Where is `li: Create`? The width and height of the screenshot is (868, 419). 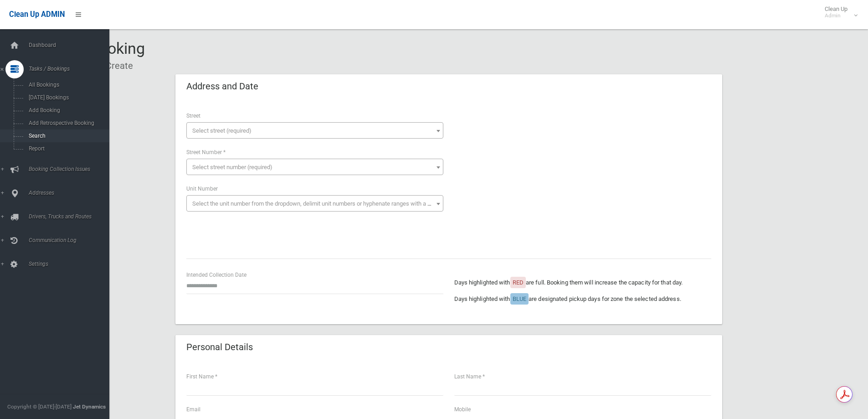
li: Create is located at coordinates (116, 66).